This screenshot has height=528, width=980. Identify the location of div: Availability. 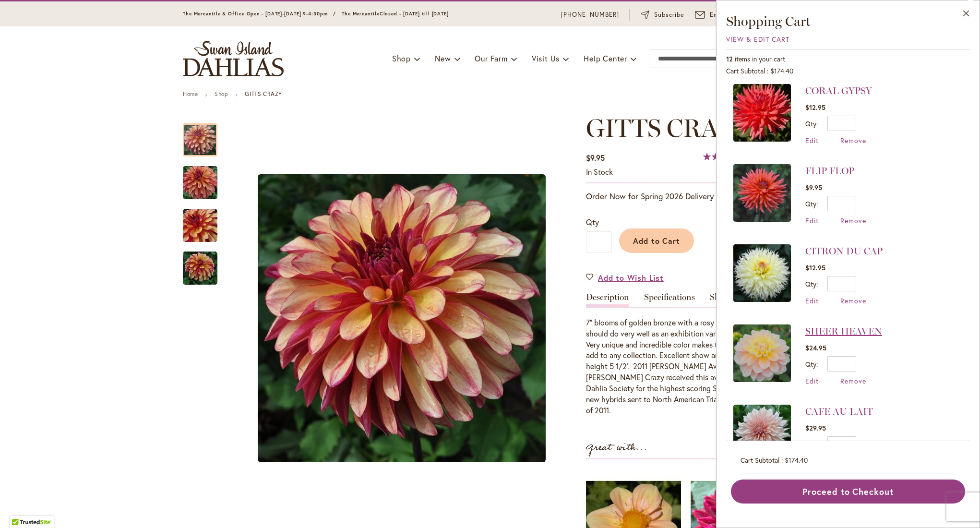
(599, 172).